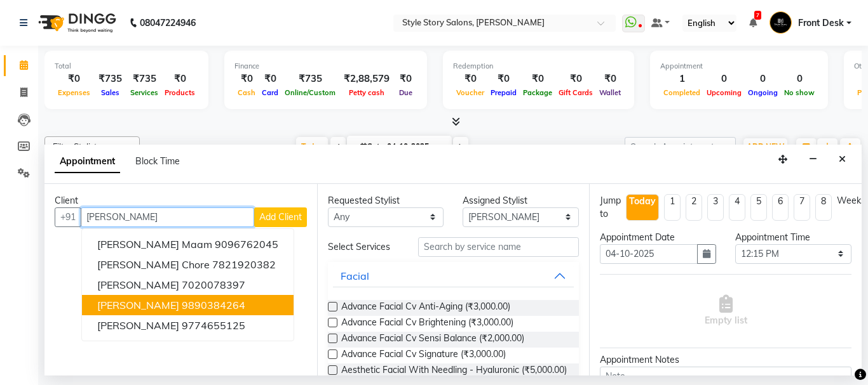 The image size is (868, 385). I want to click on span: Empty list, so click(725, 311).